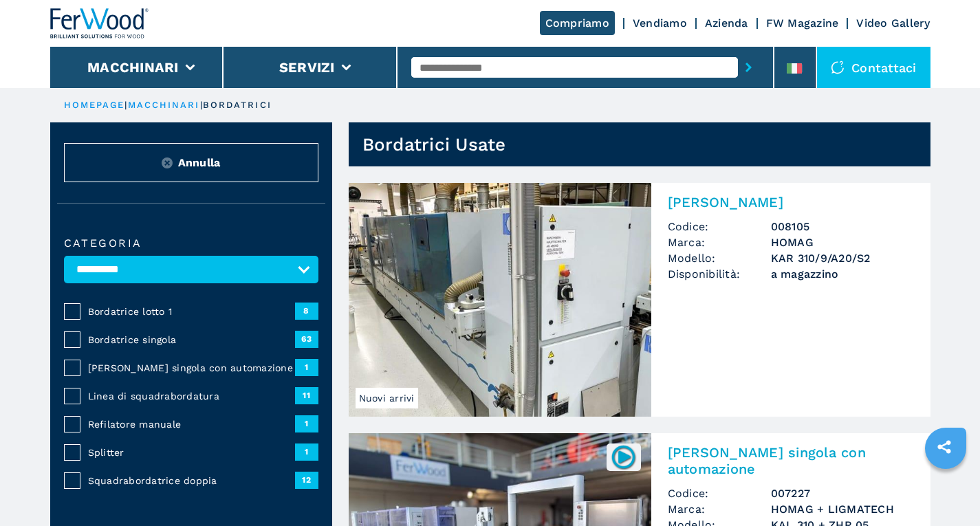  Describe the element at coordinates (307, 310) in the screenshot. I see `span: 8` at that location.